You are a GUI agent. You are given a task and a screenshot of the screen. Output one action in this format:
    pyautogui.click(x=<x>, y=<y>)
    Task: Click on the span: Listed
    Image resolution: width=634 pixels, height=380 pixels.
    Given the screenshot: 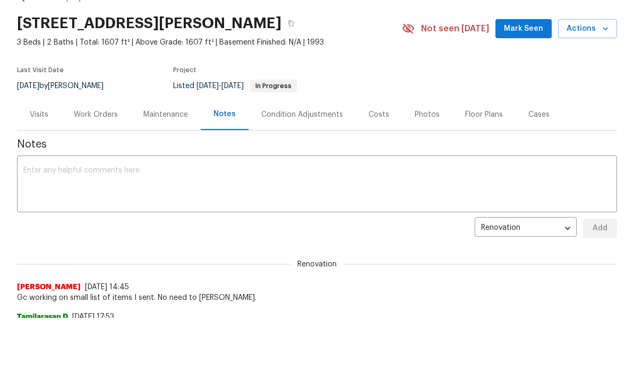 What is the action you would take?
    pyautogui.click(x=235, y=86)
    